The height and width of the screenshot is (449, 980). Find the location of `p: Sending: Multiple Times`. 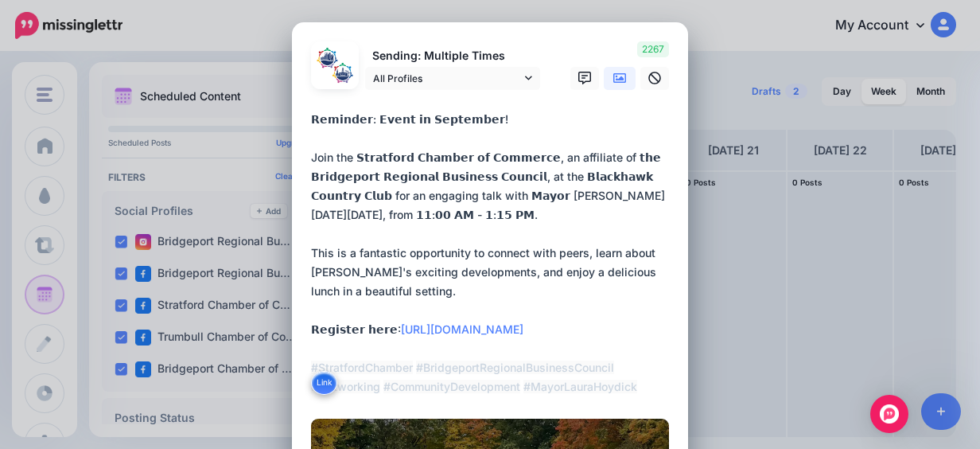

p: Sending: Multiple Times is located at coordinates (453, 56).